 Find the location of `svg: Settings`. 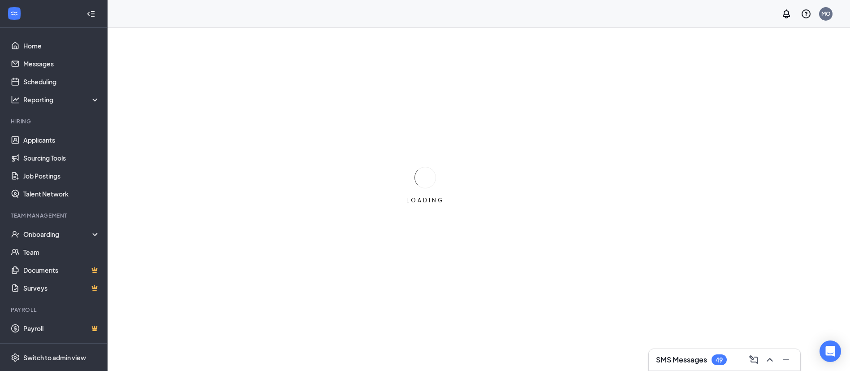

svg: Settings is located at coordinates (15, 357).